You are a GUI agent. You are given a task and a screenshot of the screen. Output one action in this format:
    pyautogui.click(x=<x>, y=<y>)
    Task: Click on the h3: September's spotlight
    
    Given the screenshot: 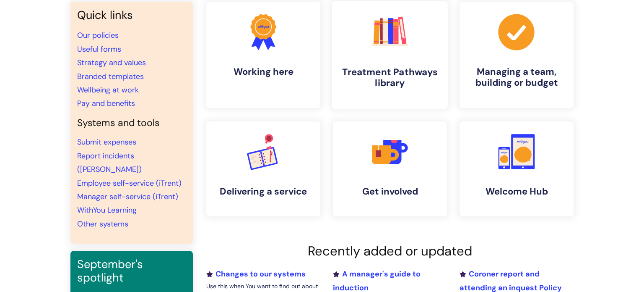 What is the action you would take?
    pyautogui.click(x=132, y=271)
    